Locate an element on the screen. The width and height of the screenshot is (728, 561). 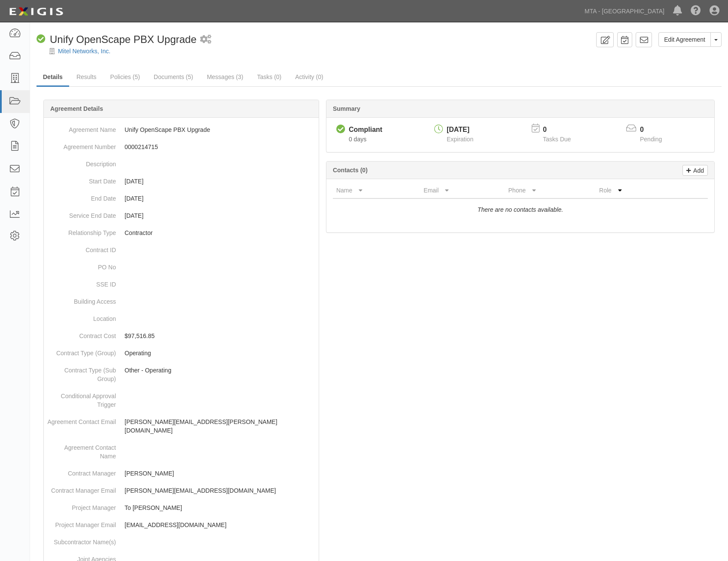
b: Contacts (0) is located at coordinates (350, 170).